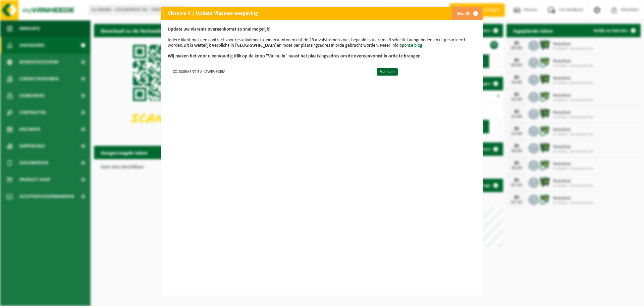 This screenshot has height=306, width=644. Describe the element at coordinates (269, 71) in the screenshot. I see `td: COUSSEMENT BV - ZWEVEGEM` at that location.